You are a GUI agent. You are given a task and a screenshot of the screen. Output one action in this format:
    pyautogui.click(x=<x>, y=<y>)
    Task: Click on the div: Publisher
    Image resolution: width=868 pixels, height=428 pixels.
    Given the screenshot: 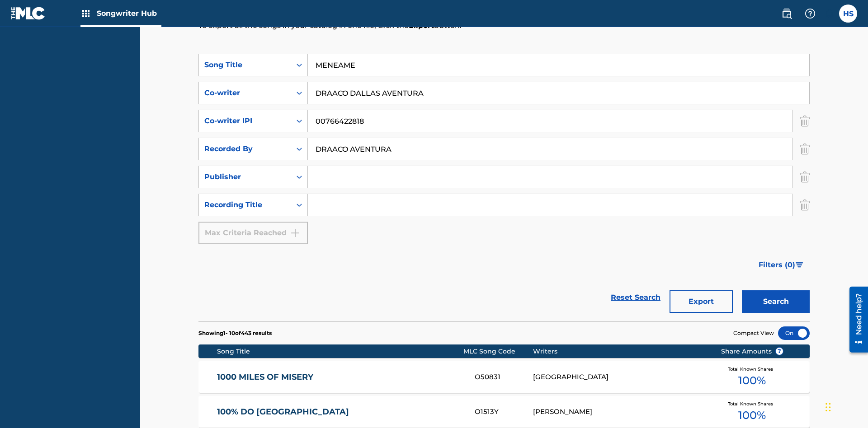 What is the action you would take?
    pyautogui.click(x=245, y=177)
    